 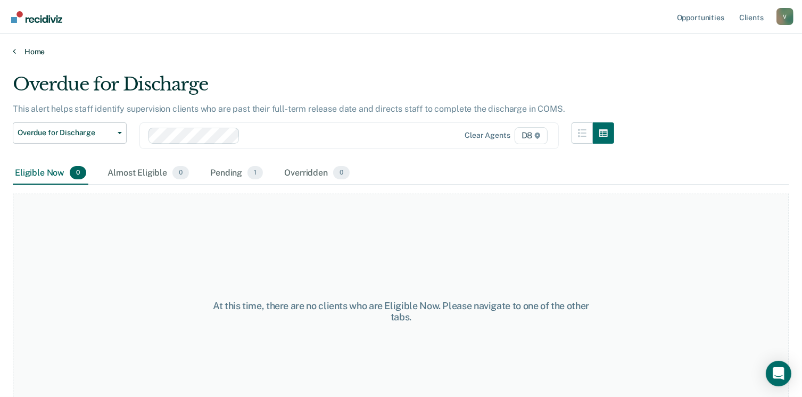 What do you see at coordinates (65, 133) in the screenshot?
I see `span: Overdue for Discharge` at bounding box center [65, 133].